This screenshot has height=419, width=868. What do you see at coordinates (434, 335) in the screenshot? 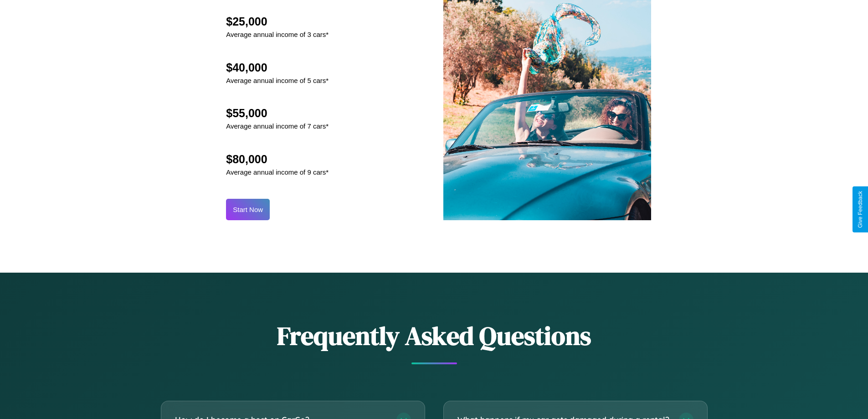
I see `h2: Frequently Asked Questions` at bounding box center [434, 335].